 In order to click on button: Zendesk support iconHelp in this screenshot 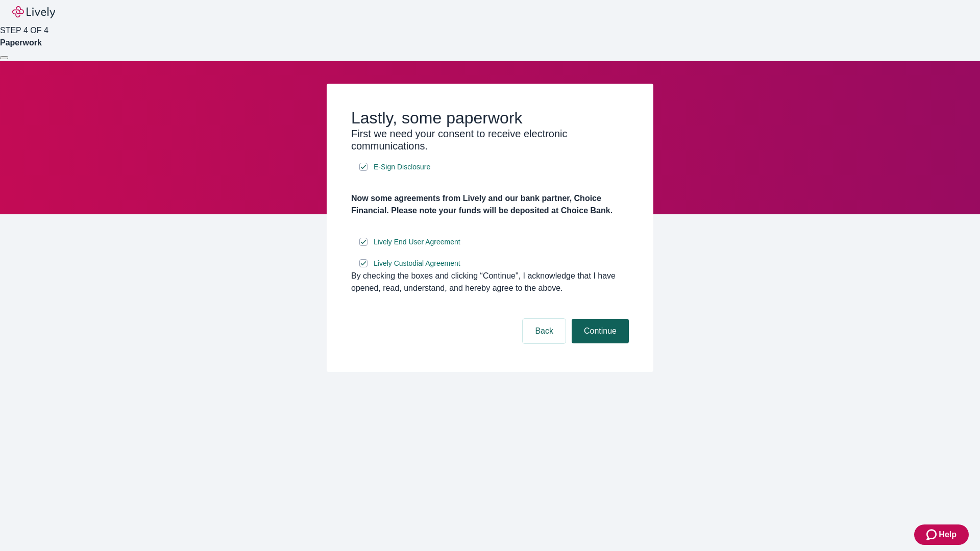, I will do `click(942, 535)`.